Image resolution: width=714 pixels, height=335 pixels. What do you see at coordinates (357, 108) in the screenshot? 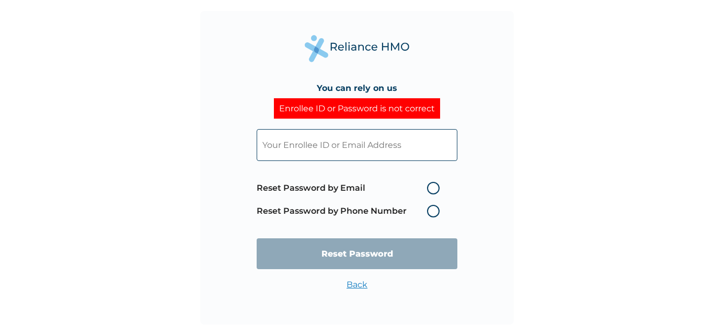
I see `div: Enrollee ID or Password is not correct` at bounding box center [357, 108].